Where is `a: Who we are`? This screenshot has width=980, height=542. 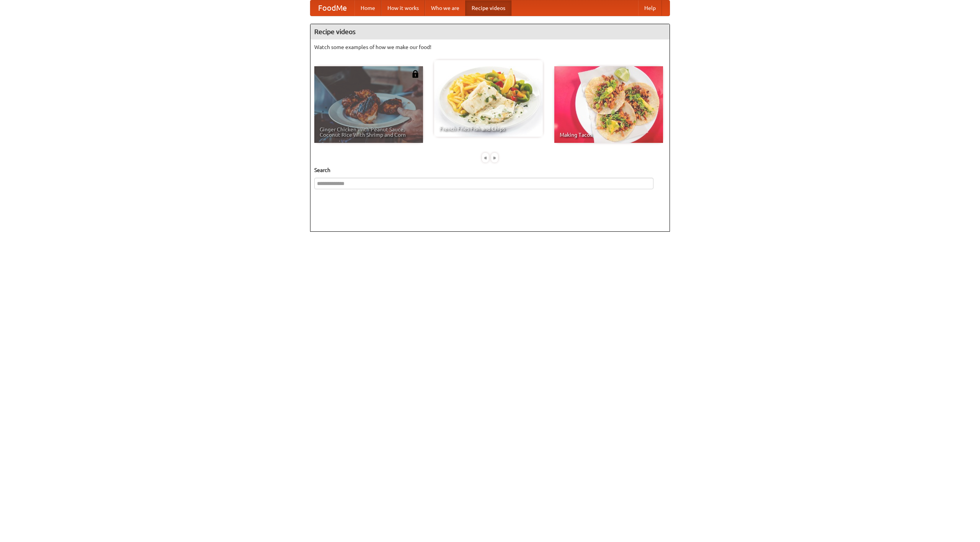
a: Who we are is located at coordinates (446, 8).